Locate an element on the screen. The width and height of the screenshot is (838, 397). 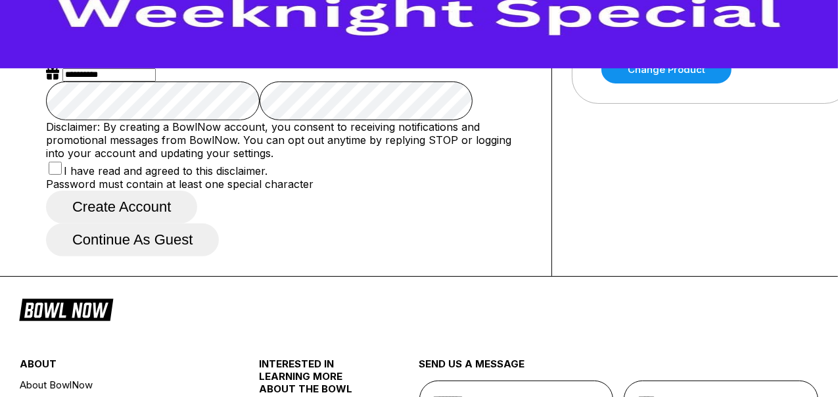
label: Disclaimer: By creating a BowlNow account, you consent to receiving notifications and promotional... is located at coordinates (279, 140).